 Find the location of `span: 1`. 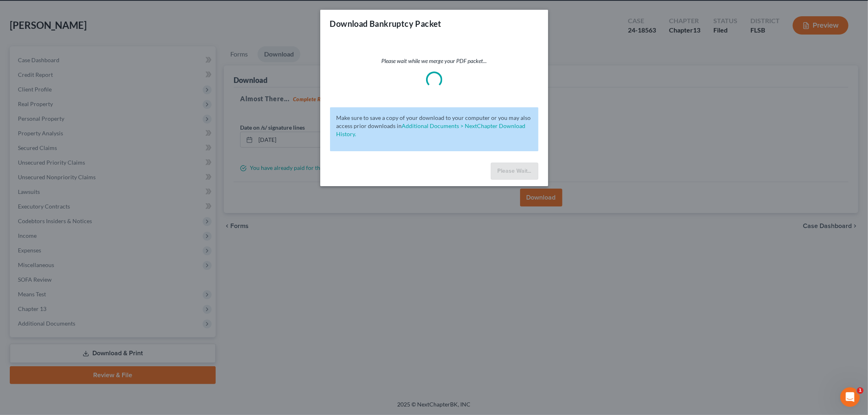

span: 1 is located at coordinates (860, 391).